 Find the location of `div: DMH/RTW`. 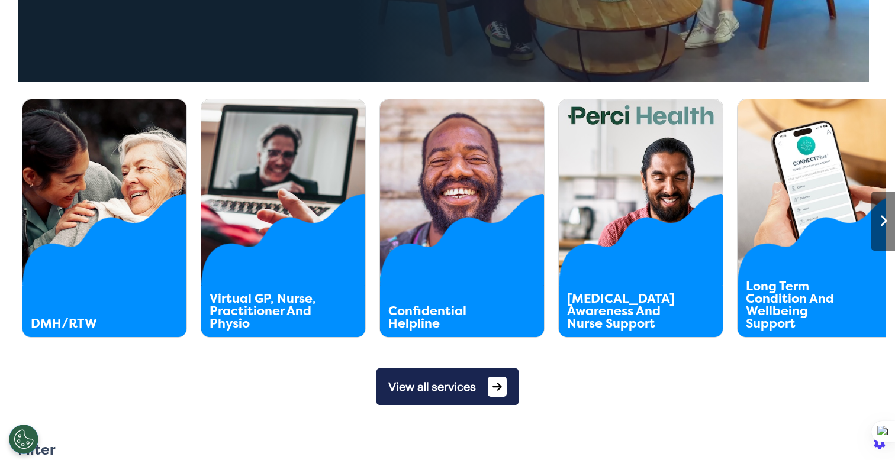

div: DMH/RTW is located at coordinates (88, 324).